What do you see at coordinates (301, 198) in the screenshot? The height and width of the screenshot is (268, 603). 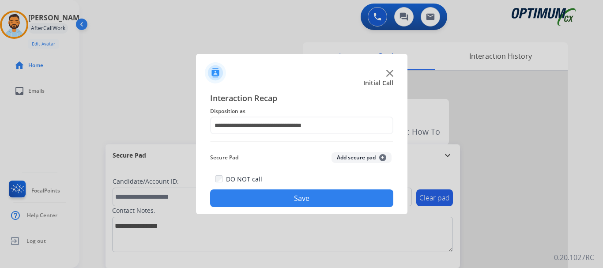 I see `button: Save` at bounding box center [301, 198].